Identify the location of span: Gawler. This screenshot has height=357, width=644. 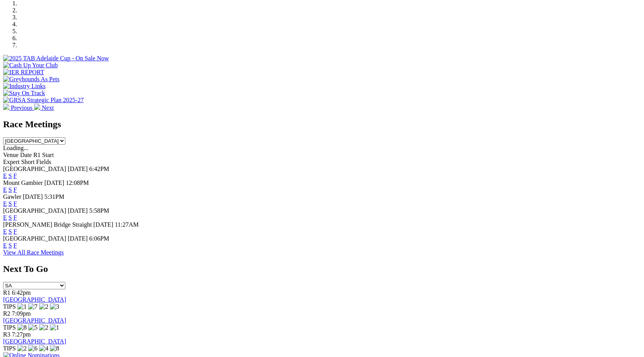
(12, 197).